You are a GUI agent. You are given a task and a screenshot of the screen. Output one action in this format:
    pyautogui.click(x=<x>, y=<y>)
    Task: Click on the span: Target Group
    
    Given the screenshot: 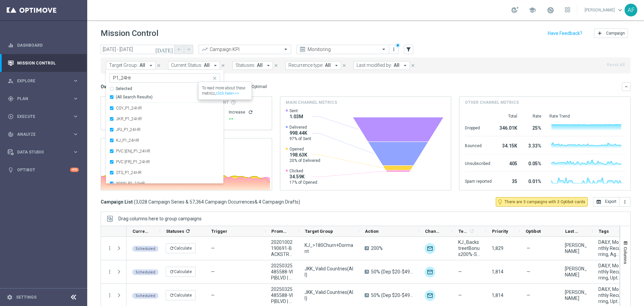 What is the action you would take?
    pyautogui.click(x=319, y=231)
    